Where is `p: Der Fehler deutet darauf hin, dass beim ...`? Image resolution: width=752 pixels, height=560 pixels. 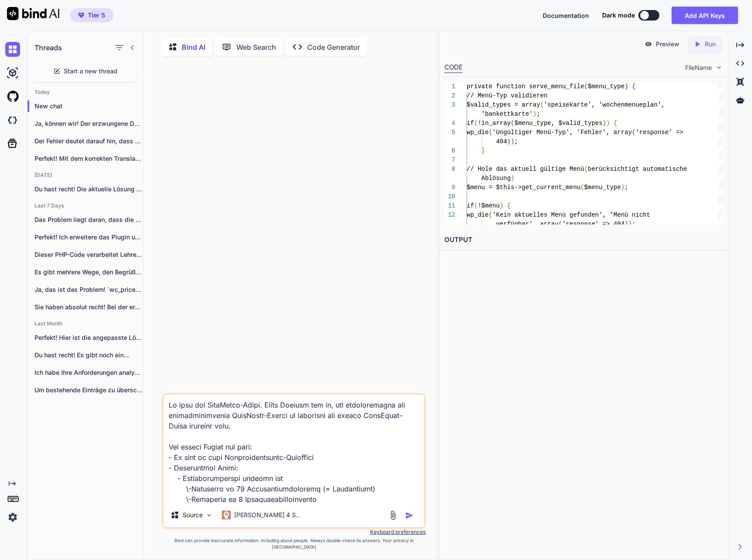
p: Der Fehler deutet darauf hin, dass beim ... is located at coordinates (88, 141).